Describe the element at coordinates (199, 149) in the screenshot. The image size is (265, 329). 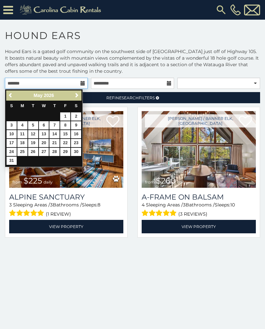
I see `a: A-Frame on Balsam from $260 daily` at that location.